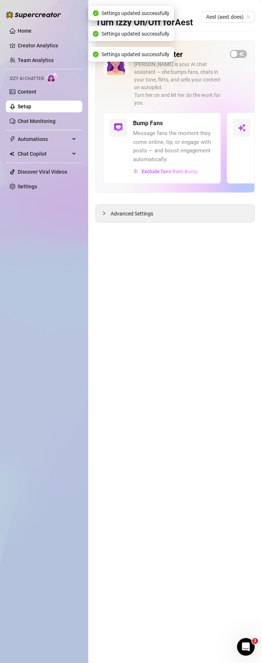 The image size is (262, 663). Describe the element at coordinates (228, 17) in the screenshot. I see `span: Aest (aest.does)` at that location.